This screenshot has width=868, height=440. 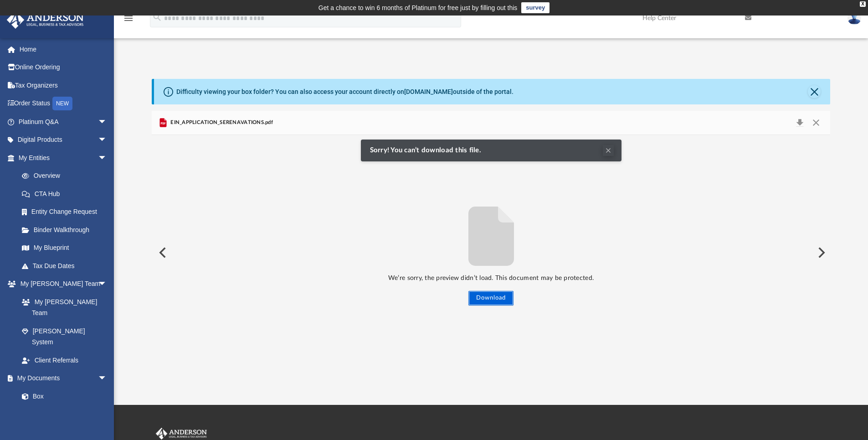 I want to click on a: CTA Hub, so click(x=66, y=194).